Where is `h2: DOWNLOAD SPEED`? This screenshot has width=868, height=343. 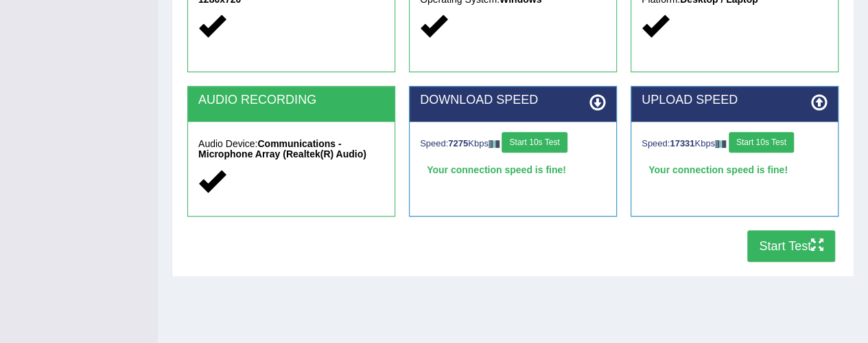 h2: DOWNLOAD SPEED is located at coordinates (513, 100).